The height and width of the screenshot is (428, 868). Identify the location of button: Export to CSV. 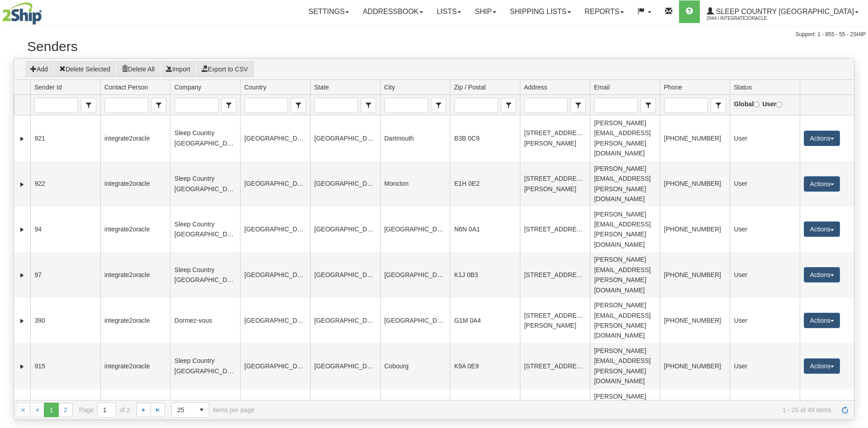
(224, 70).